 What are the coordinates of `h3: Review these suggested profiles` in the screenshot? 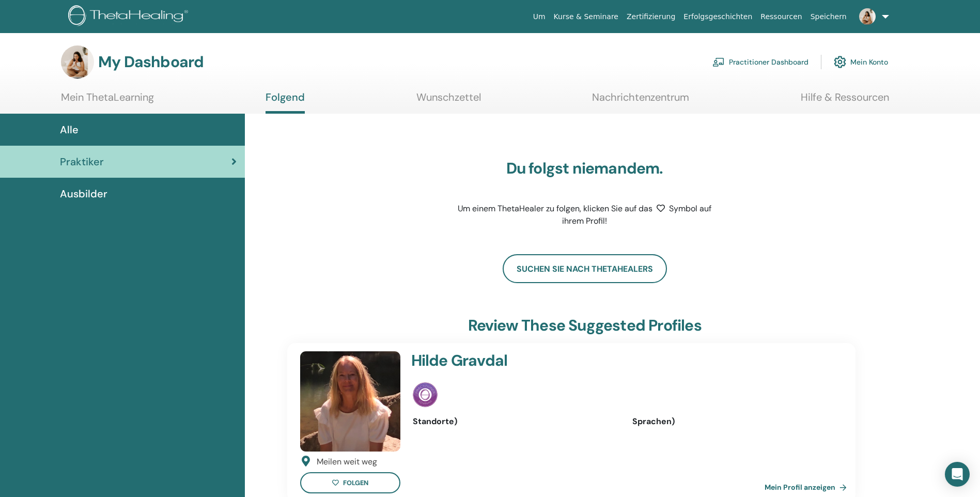 It's located at (585, 326).